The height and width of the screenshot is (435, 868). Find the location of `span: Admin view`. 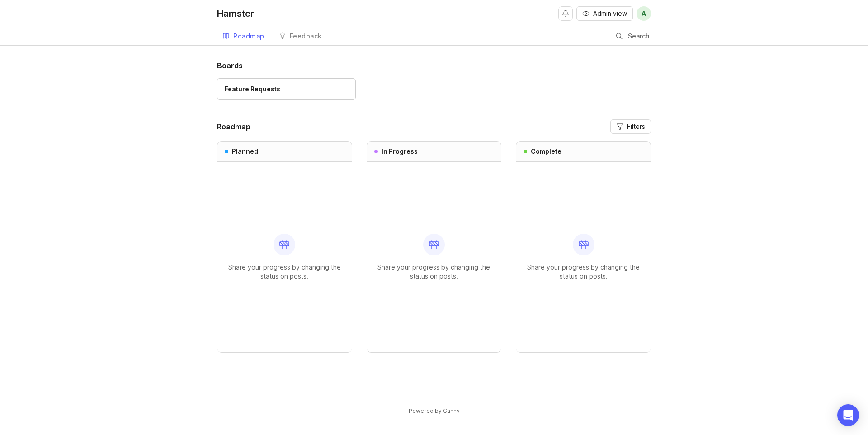

span: Admin view is located at coordinates (610, 14).